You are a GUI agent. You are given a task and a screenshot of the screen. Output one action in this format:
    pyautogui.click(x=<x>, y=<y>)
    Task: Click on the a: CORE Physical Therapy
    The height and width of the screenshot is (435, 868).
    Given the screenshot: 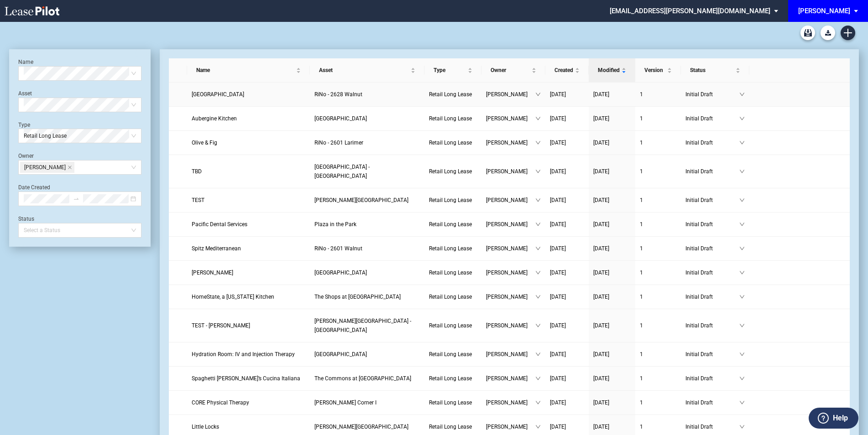 What is the action you would take?
    pyautogui.click(x=248, y=403)
    